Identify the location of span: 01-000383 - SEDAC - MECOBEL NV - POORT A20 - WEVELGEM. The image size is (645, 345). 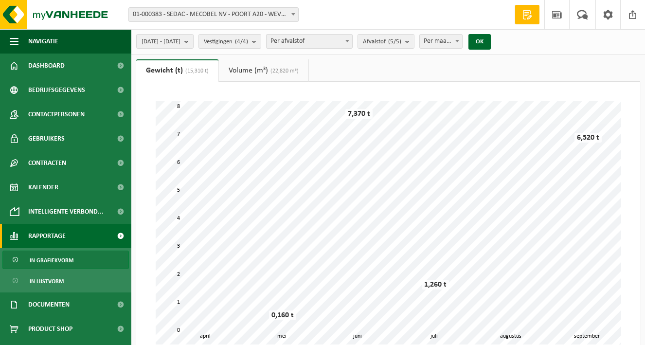
(214, 15).